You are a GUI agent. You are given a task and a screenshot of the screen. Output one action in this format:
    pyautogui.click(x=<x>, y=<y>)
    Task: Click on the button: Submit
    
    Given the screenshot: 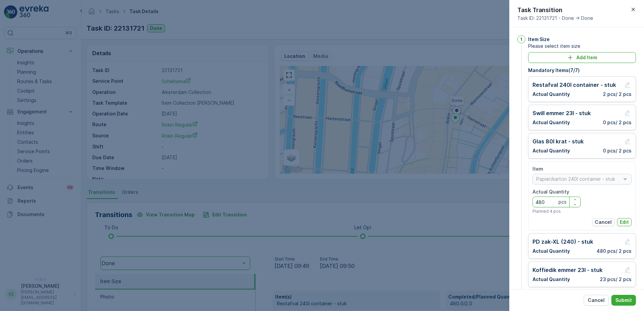 What is the action you would take?
    pyautogui.click(x=624, y=300)
    